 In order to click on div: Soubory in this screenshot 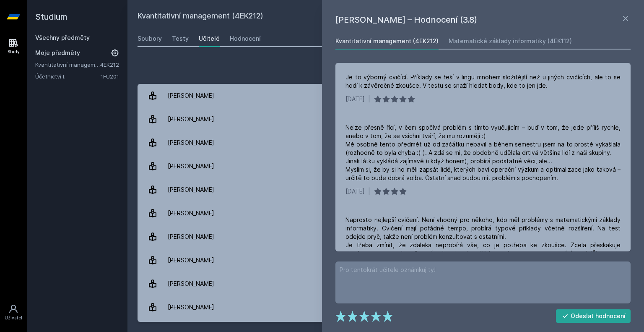, I will do `click(149, 39)`.